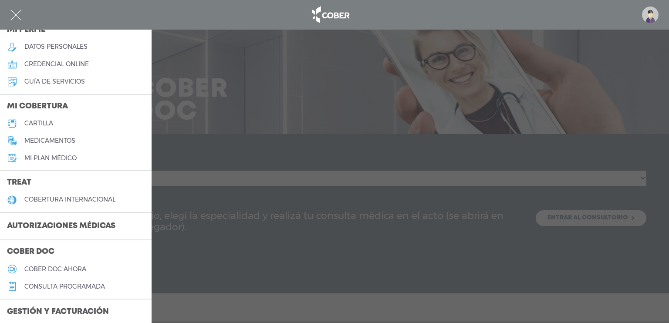 The image size is (669, 323). I want to click on h5: medicamentos, so click(50, 141).